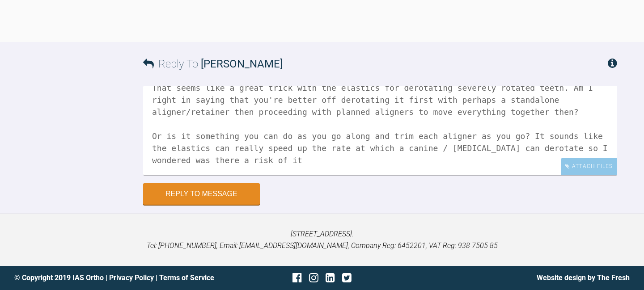 The width and height of the screenshot is (644, 290). Describe the element at coordinates (187, 277) in the screenshot. I see `a: Terms of Service` at that location.